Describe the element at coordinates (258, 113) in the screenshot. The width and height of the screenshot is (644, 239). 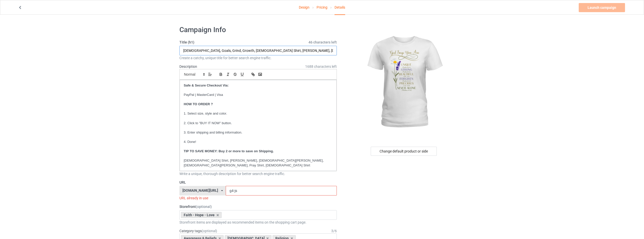
I see `p: 1. Select size, style and color.` at that location.